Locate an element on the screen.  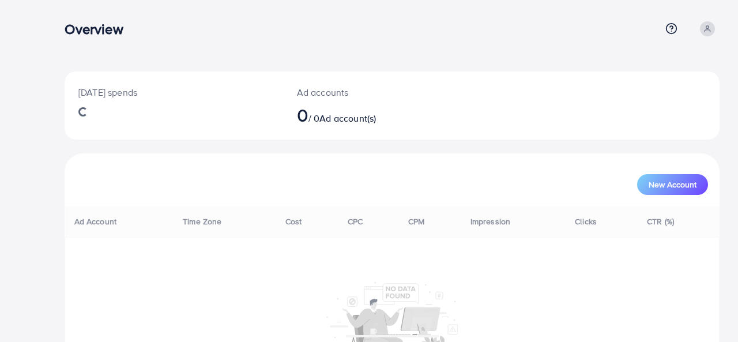
span: New Account is located at coordinates (672, 184).